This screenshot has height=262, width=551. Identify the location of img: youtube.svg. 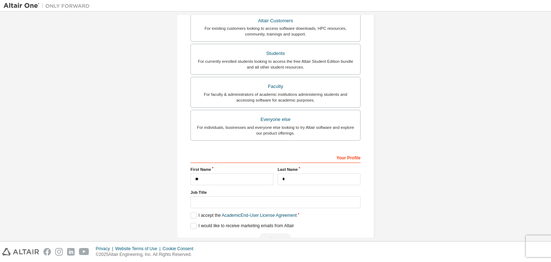
(84, 251).